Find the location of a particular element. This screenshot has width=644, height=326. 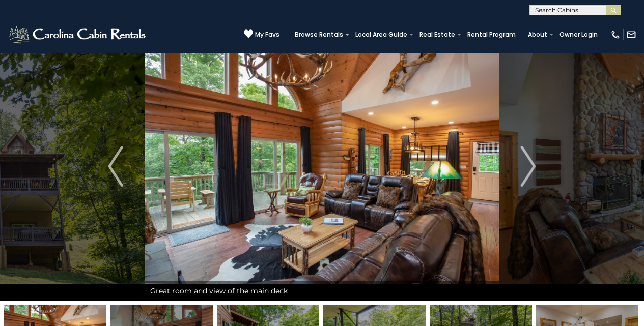

div: Great room and view of the main deck is located at coordinates (322, 291).